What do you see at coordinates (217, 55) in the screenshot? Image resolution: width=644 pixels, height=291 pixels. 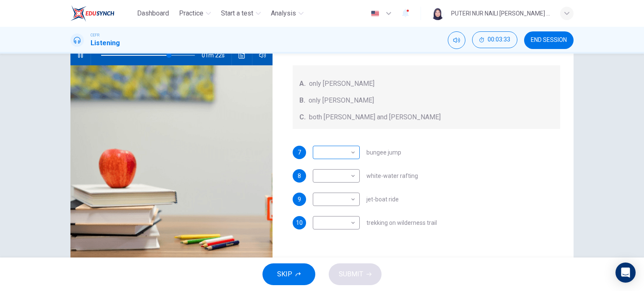 I see `span: 01m 22s` at bounding box center [217, 55].